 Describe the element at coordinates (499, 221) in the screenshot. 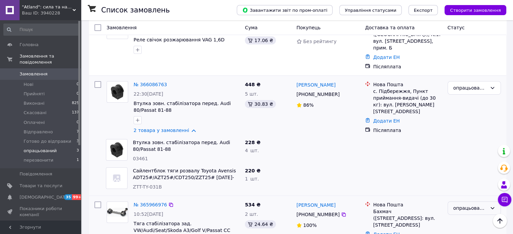

I see `button: Наверх` at that location.